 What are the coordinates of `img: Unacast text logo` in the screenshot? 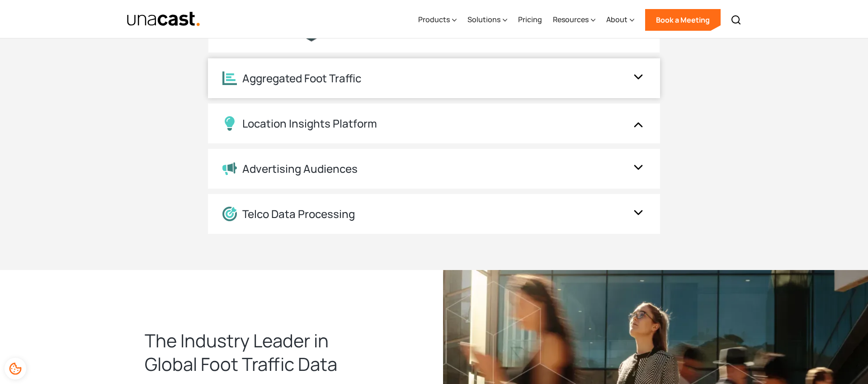 It's located at (164, 19).